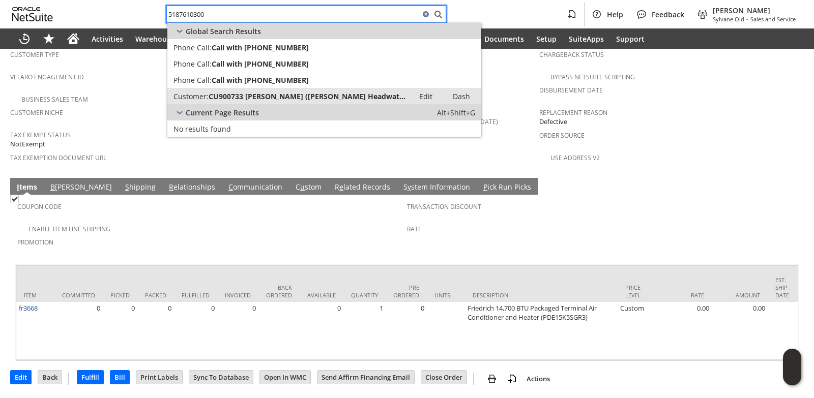 This screenshot has width=814, height=398. Describe the element at coordinates (462, 96) in the screenshot. I see `a: Dash:` at that location.